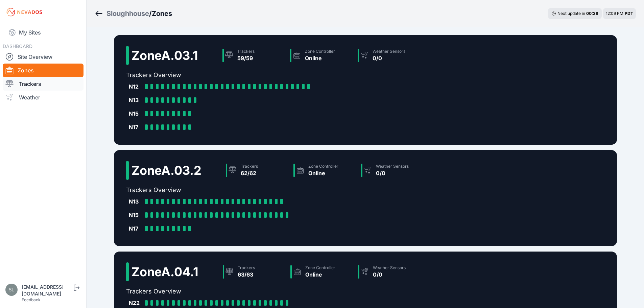 This screenshot has height=308, width=644. What do you see at coordinates (592, 14) in the screenshot?
I see `div: 00 : 28` at bounding box center [592, 14].